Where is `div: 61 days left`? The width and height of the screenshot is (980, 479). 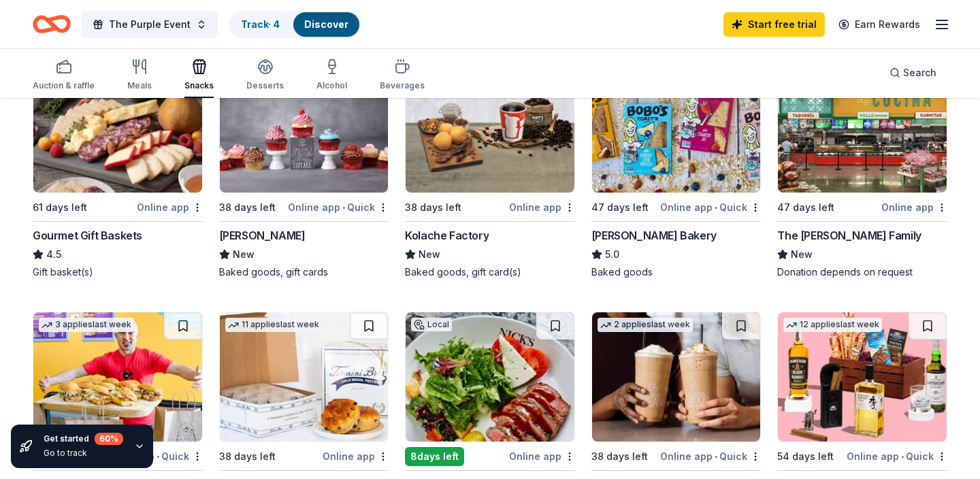
div: 61 days left is located at coordinates (60, 207).